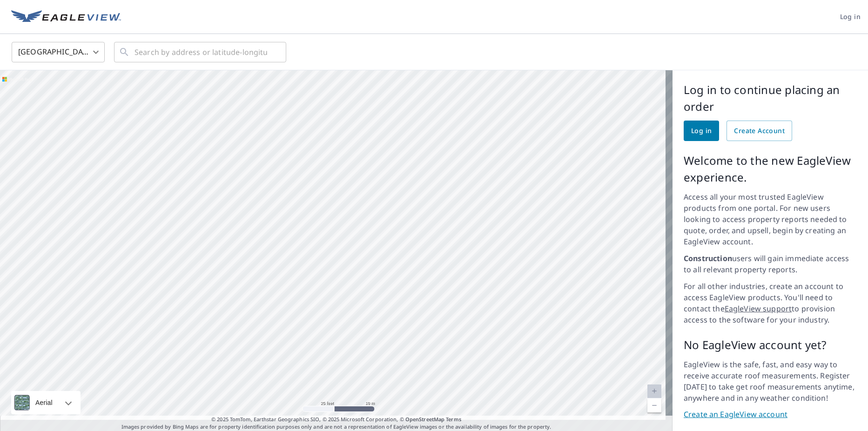  What do you see at coordinates (758, 308) in the screenshot?
I see `a: EagleView support` at bounding box center [758, 308].